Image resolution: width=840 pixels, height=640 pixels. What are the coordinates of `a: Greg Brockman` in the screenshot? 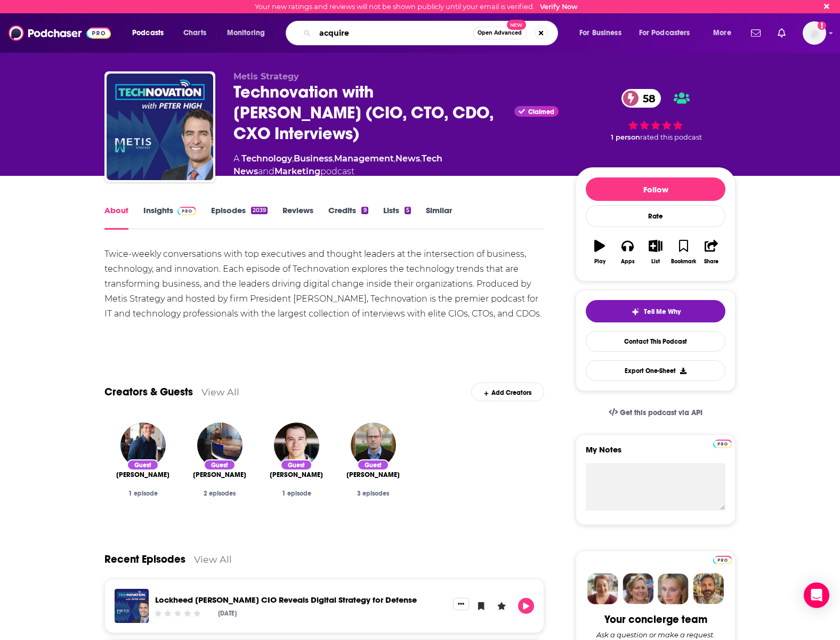 It's located at (297, 475).